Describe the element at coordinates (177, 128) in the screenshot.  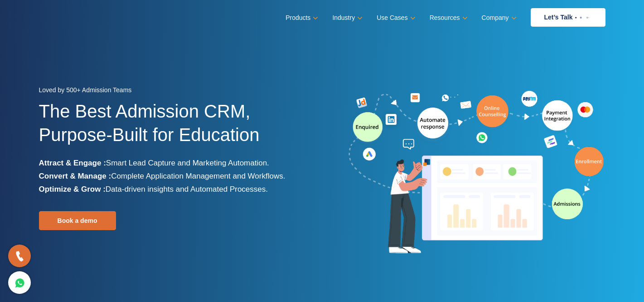
I see `h1: The Best Admission CRM, Purpose-Built for Education` at that location.